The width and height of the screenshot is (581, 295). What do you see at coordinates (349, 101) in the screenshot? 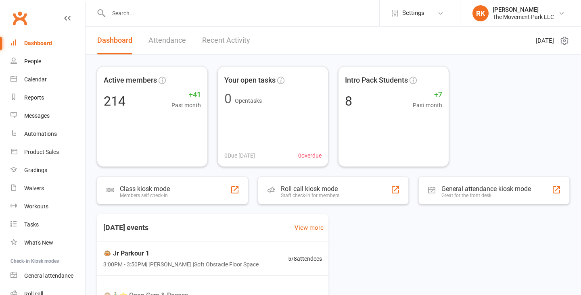
I see `div: 8` at bounding box center [349, 101].